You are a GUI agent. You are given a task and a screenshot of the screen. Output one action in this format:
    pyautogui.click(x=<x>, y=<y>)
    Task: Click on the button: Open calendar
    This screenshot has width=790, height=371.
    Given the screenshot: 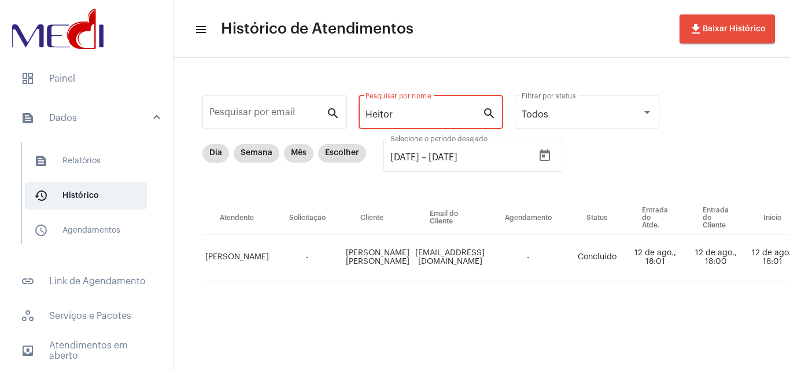 What is the action you would take?
    pyautogui.click(x=545, y=156)
    